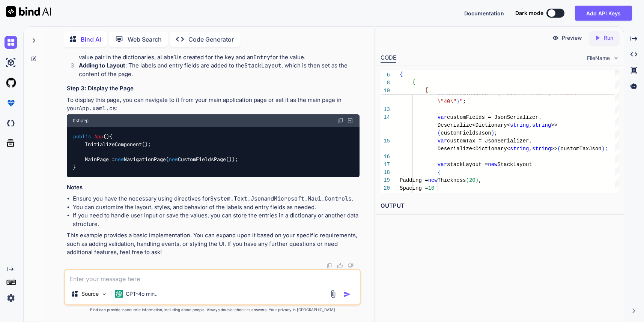 The width and height of the screenshot is (644, 322). What do you see at coordinates (11, 298) in the screenshot?
I see `img: settings` at bounding box center [11, 298].